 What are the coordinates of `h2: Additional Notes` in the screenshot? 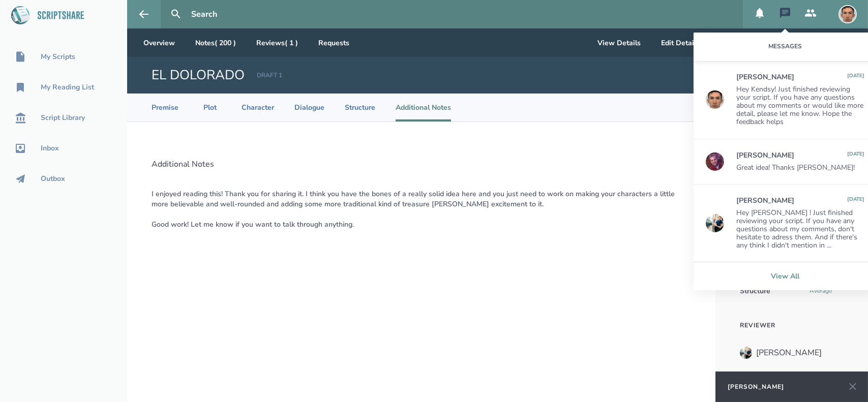 It's located at (421, 164).